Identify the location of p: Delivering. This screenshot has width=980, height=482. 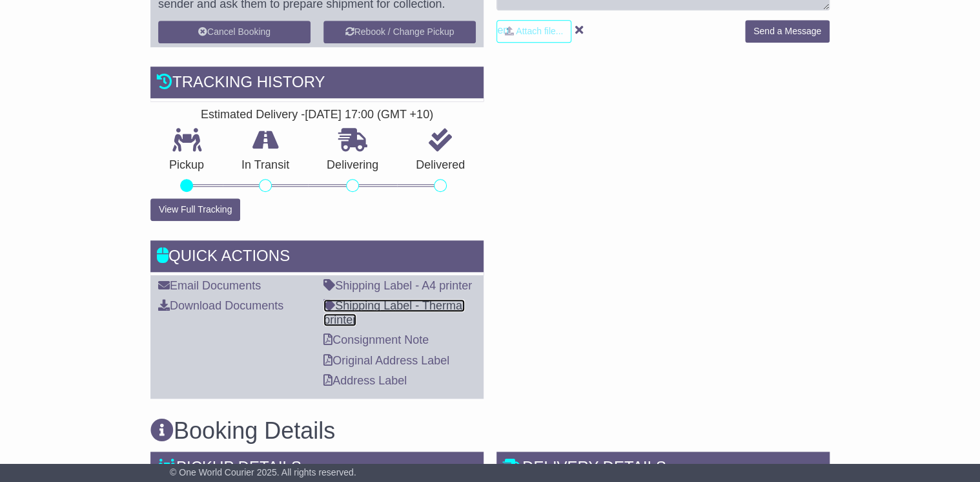
(353, 165).